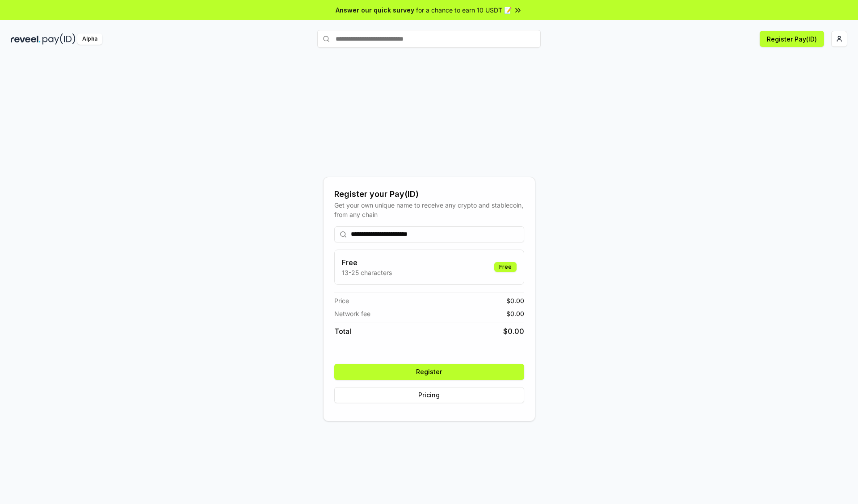 The image size is (858, 504). Describe the element at coordinates (367, 262) in the screenshot. I see `h3: Free` at that location.